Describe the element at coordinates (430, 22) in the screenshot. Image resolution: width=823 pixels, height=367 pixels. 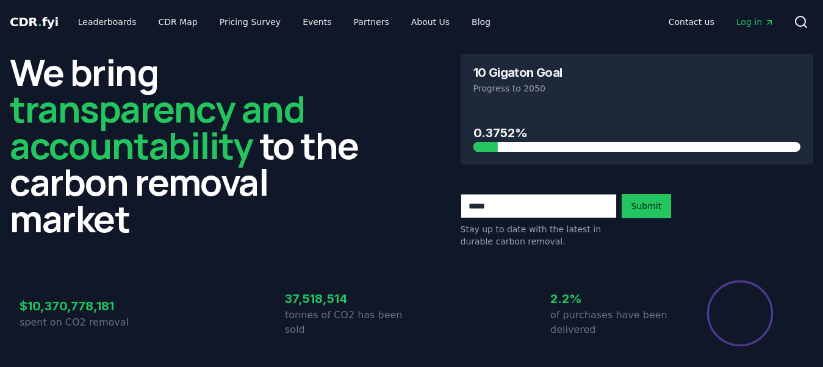
I see `a: About Us` at that location.